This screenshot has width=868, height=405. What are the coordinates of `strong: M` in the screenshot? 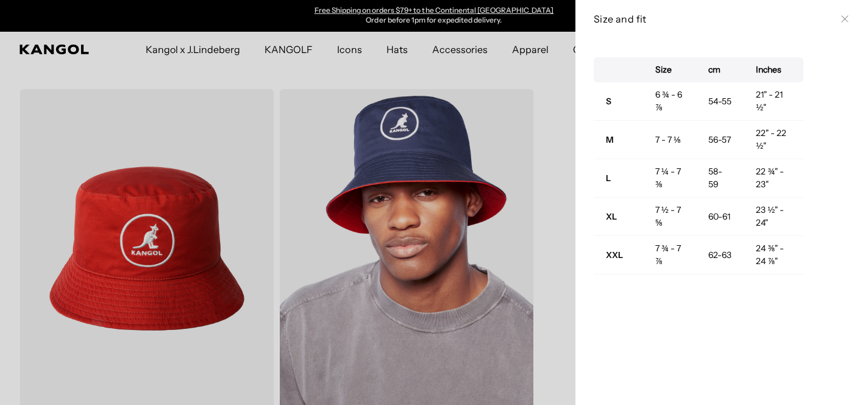 It's located at (610, 140).